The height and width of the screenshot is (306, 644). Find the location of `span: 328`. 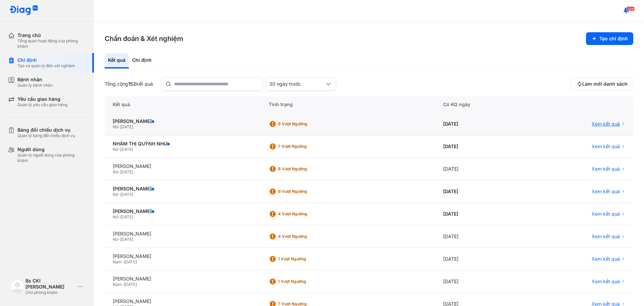

span: 328 is located at coordinates (631, 9).